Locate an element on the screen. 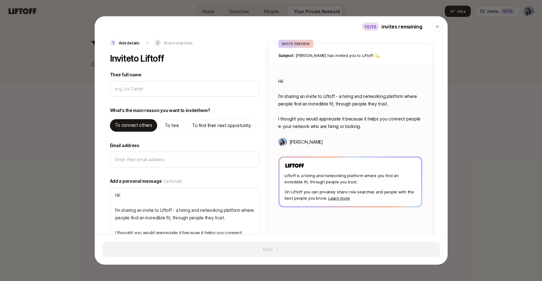  p: invites remaining is located at coordinates (402, 27).